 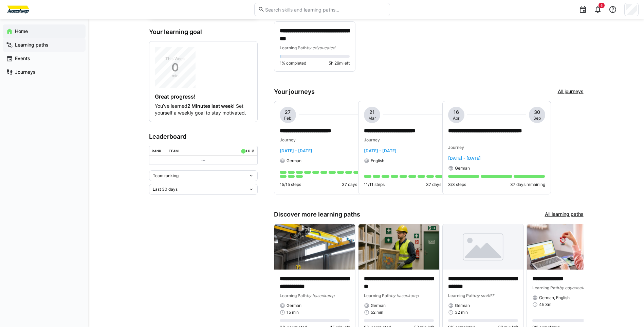 What do you see at coordinates (248, 151) in the screenshot?
I see `div: LP` at bounding box center [248, 151].